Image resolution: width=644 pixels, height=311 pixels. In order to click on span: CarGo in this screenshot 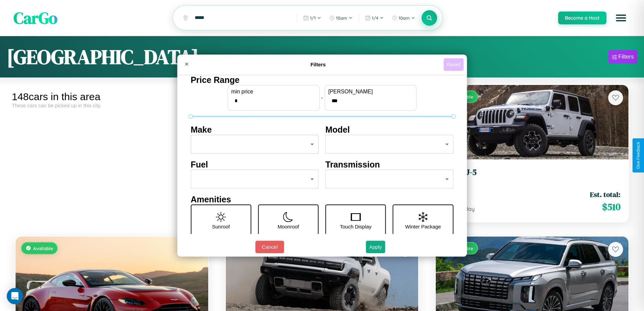, I will do `click(35, 18)`.